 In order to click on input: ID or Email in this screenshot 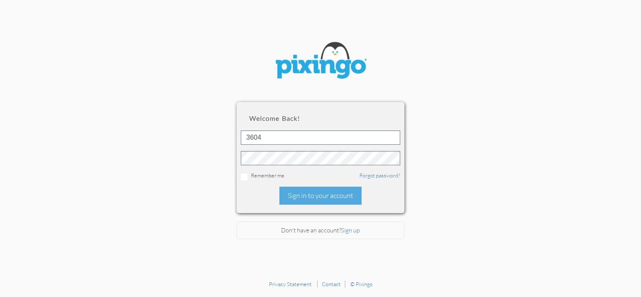, I will do `click(321, 138)`.